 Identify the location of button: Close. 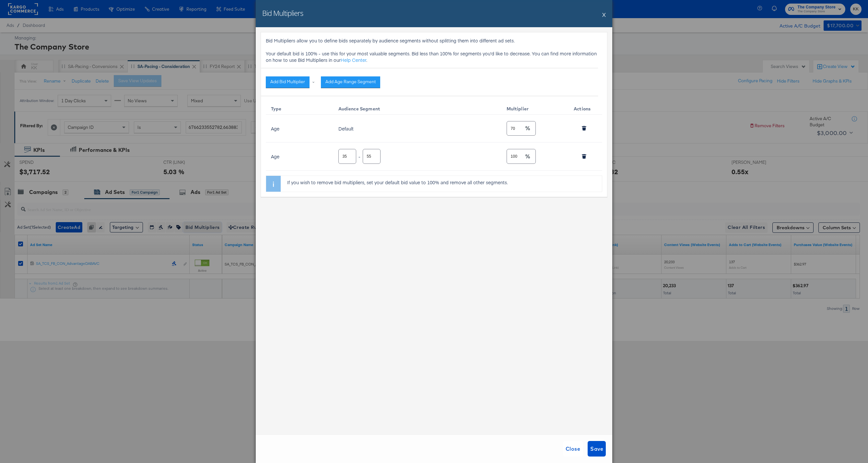
(572, 449).